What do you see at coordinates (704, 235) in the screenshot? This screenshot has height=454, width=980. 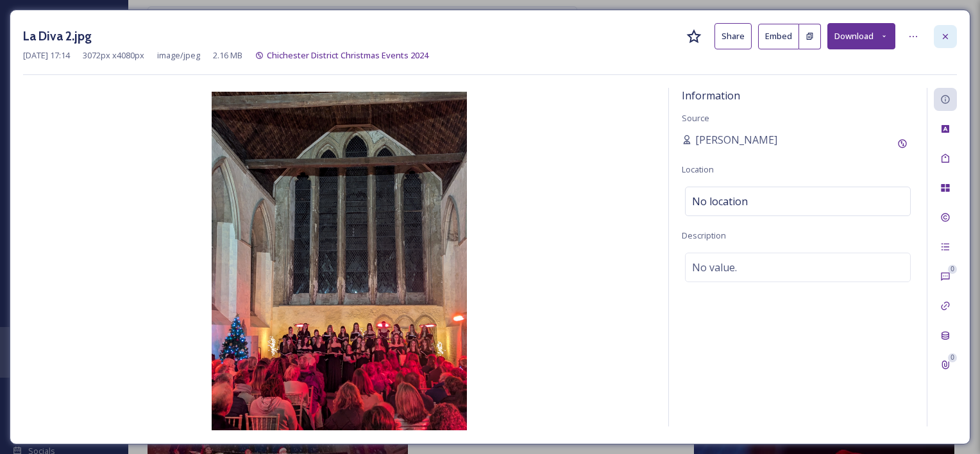 I see `span: Description` at bounding box center [704, 235].